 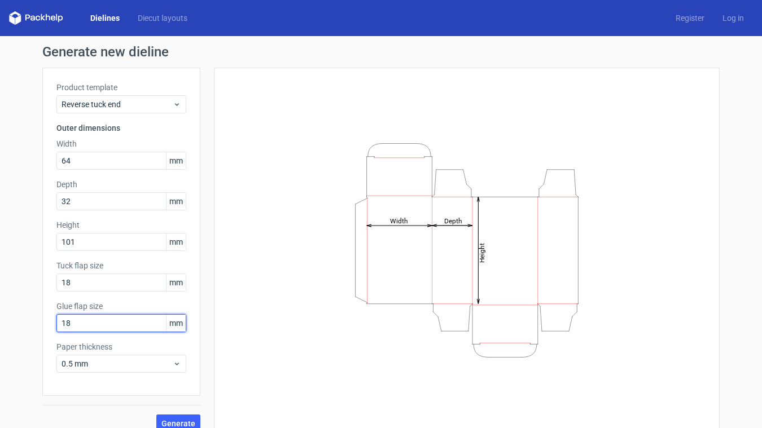 What do you see at coordinates (121, 185) in the screenshot?
I see `label: Depth` at bounding box center [121, 185].